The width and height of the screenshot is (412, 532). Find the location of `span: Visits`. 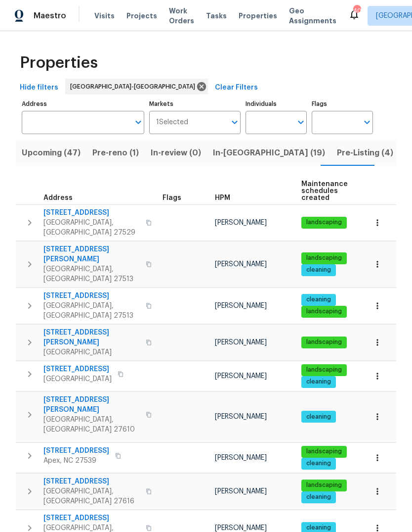

span: Visits is located at coordinates (104, 16).